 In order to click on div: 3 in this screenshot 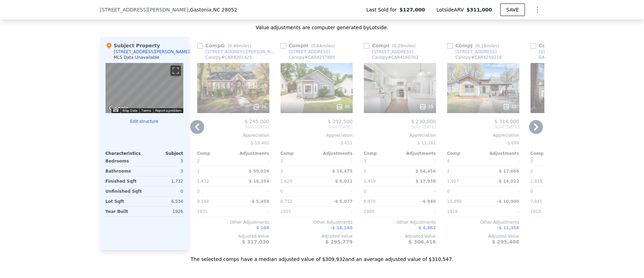, I will do `click(164, 161)`.